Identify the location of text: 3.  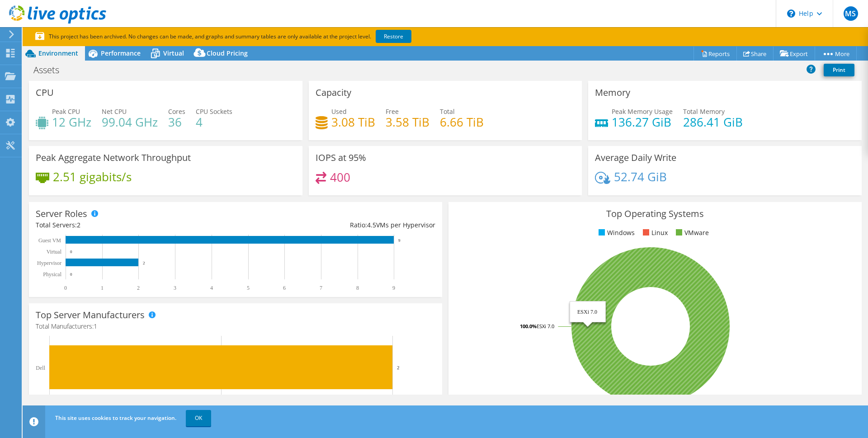
(175, 288).